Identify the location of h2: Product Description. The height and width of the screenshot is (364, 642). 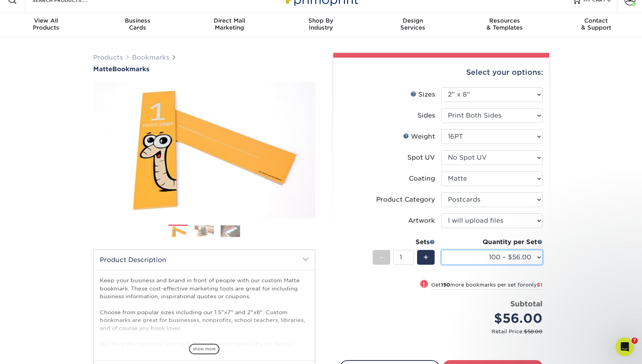
(204, 260).